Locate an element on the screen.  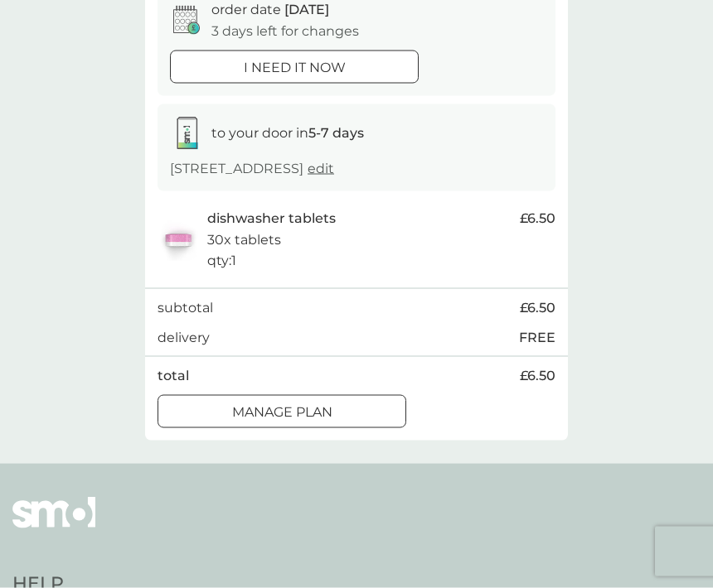
strong: 5-7 days is located at coordinates (336, 132).